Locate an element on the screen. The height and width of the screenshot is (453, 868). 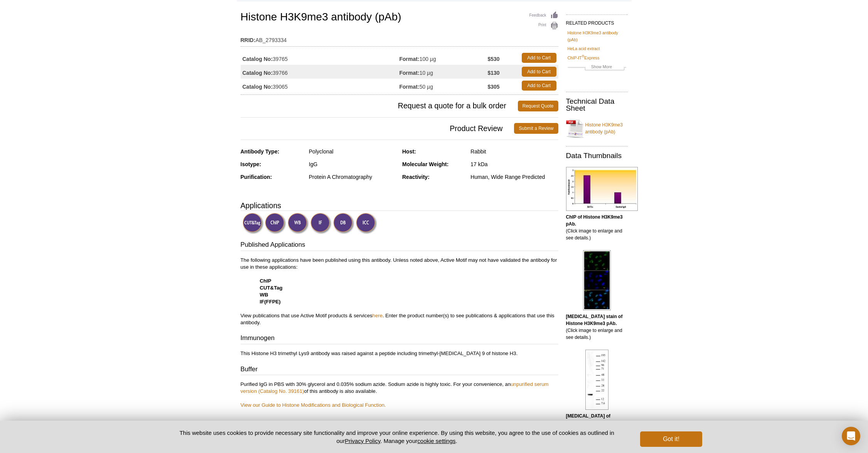
strong: Host: is located at coordinates (409, 151).